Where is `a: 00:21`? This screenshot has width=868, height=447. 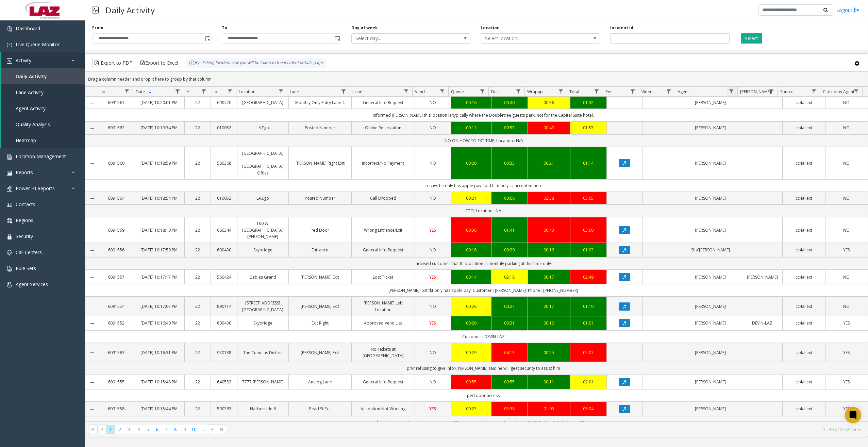
a: 00:21 is located at coordinates (471, 198).